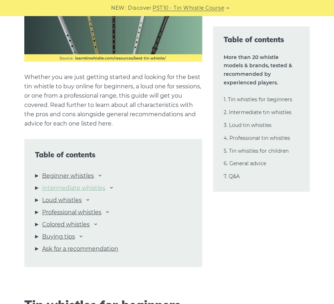  Describe the element at coordinates (245, 163) in the screenshot. I see `a: 6. General advice` at that location.